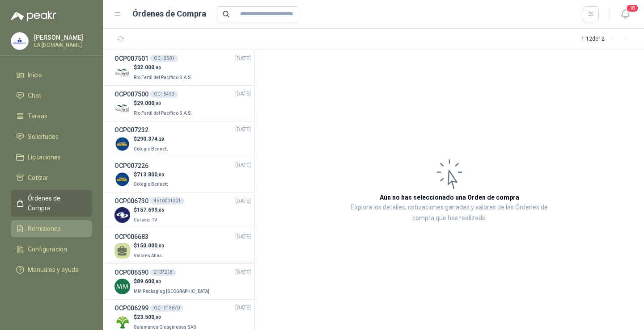  What do you see at coordinates (150, 245) in the screenshot?
I see `span: 150.000` at bounding box center [150, 245].